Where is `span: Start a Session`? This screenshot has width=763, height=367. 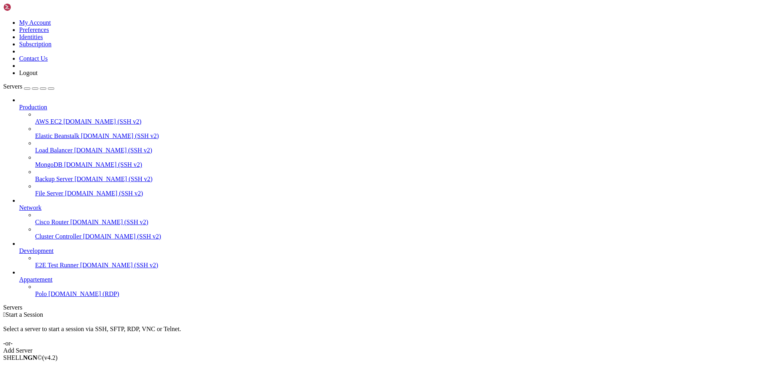
span: Start a Session is located at coordinates (24, 314).